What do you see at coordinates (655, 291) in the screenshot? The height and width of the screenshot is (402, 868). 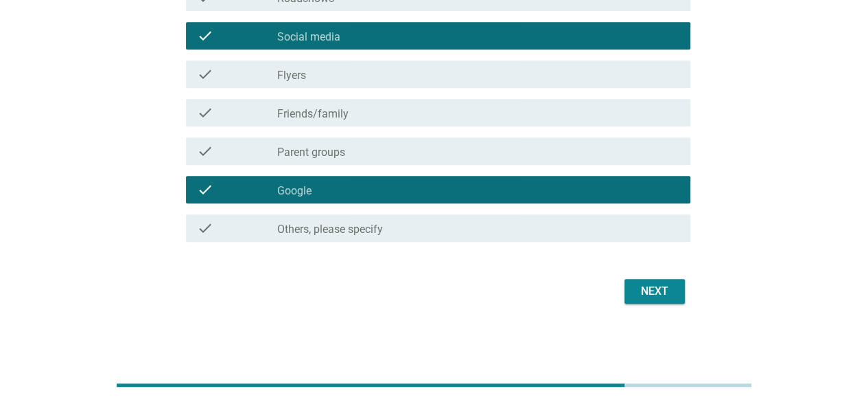 I see `div: Next` at bounding box center [655, 291].